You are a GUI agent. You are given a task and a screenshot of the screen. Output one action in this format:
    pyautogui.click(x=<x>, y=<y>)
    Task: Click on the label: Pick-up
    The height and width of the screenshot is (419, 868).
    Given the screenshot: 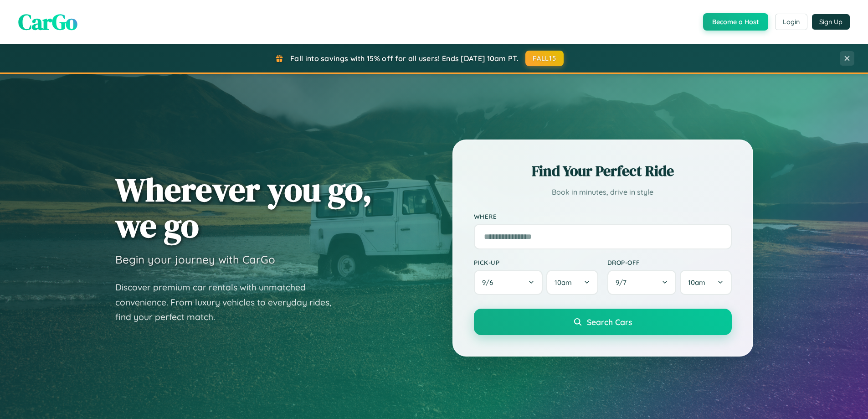 What is the action you would take?
    pyautogui.click(x=536, y=262)
    